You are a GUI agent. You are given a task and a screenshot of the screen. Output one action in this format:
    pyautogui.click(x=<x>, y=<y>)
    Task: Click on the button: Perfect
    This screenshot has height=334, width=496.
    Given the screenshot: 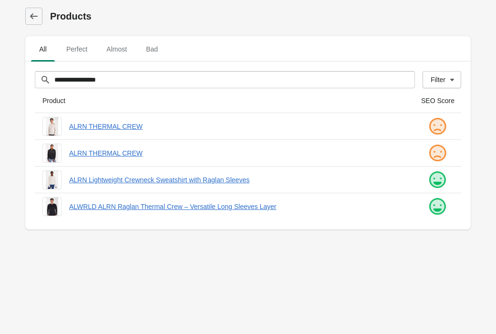 What is the action you would take?
    pyautogui.click(x=77, y=49)
    